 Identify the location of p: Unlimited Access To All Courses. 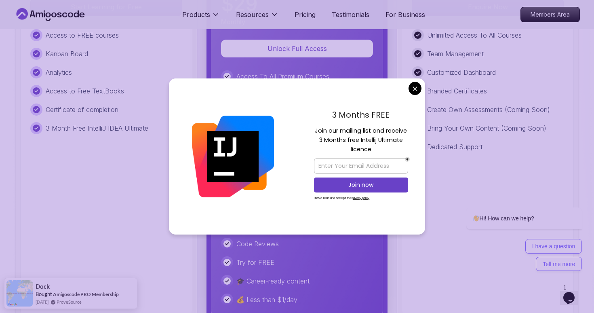
(475, 35).